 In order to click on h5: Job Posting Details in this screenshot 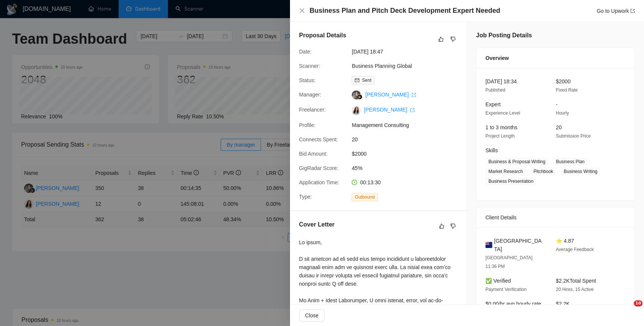, I will do `click(504, 36)`.